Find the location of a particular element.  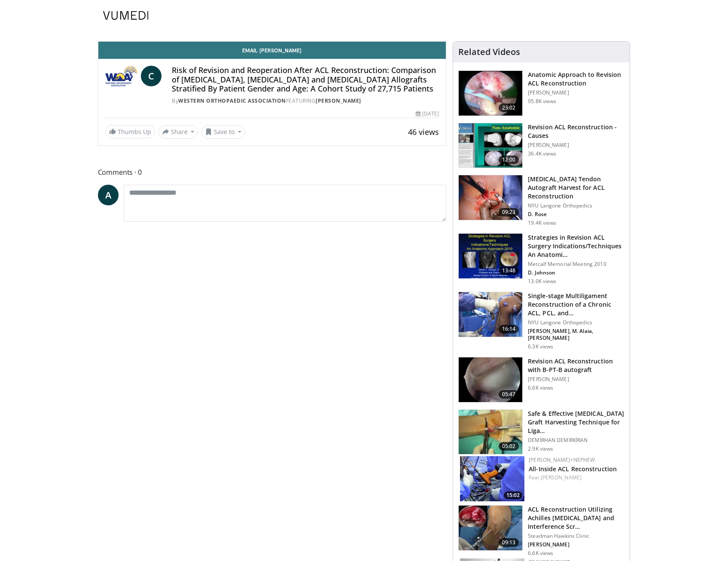

img: 4c88353a-2dad-41d0-8843-3777994170dc.150x105_q85_crop-smart_upscale.jpg is located at coordinates (491, 432).